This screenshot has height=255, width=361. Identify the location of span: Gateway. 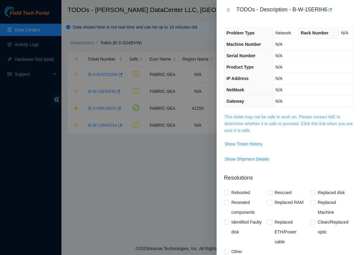
(236, 101).